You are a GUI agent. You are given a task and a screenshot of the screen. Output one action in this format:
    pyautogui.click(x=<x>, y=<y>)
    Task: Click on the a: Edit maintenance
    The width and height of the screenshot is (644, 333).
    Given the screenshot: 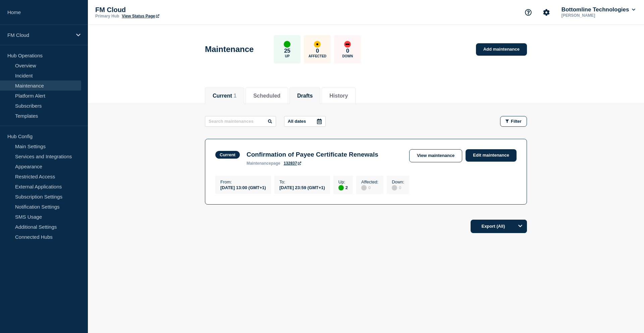 What is the action you would take?
    pyautogui.click(x=491, y=156)
    